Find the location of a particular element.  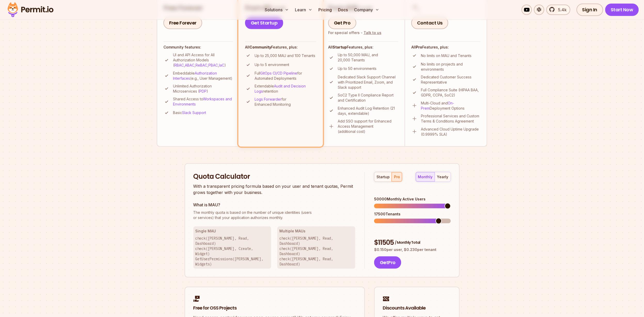

h3: What is MAU? is located at coordinates (274, 205).